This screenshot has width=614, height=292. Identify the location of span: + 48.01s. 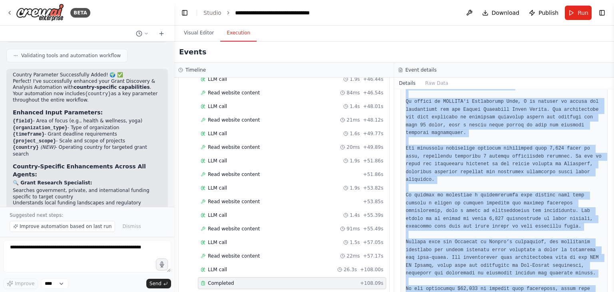
(373, 106).